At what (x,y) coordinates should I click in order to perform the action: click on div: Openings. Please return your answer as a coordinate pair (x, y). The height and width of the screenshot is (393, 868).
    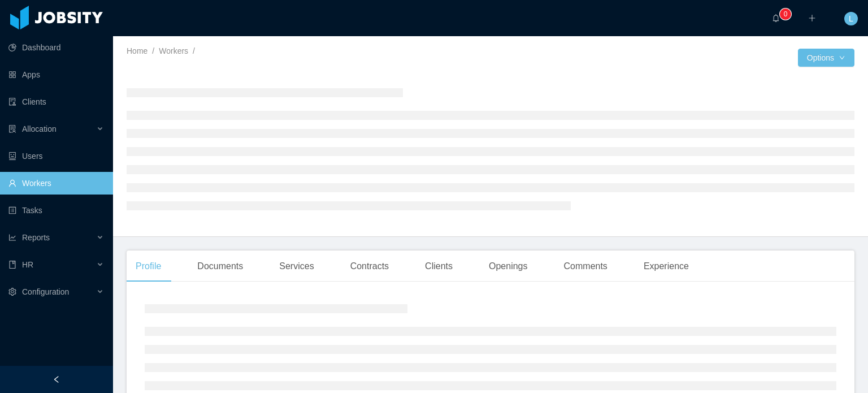
    Looking at the image, I should click on (508, 266).